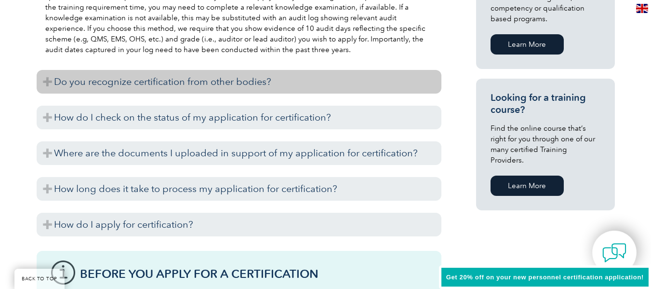  I want to click on img: en, so click(642, 8).